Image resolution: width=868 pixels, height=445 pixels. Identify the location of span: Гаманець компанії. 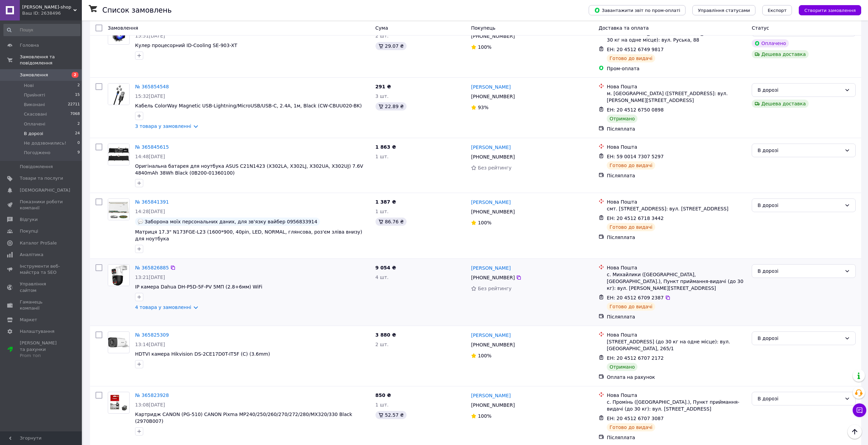
(41, 305).